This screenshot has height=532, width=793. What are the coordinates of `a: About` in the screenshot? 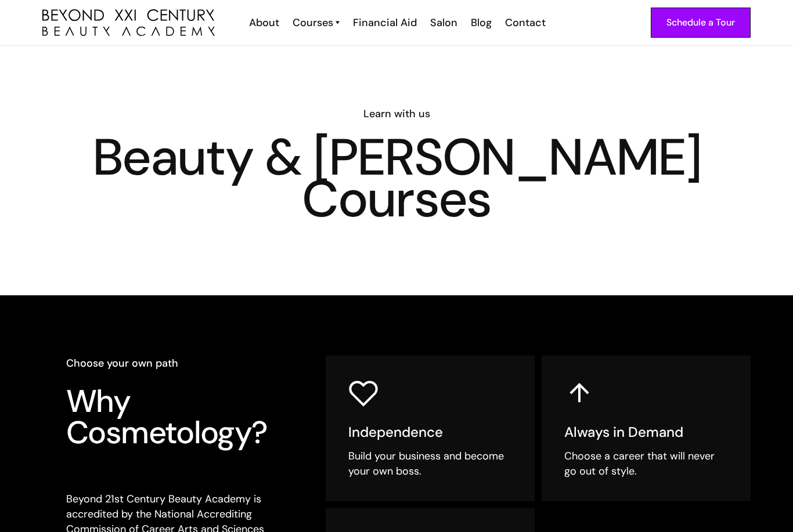 It's located at (263, 23).